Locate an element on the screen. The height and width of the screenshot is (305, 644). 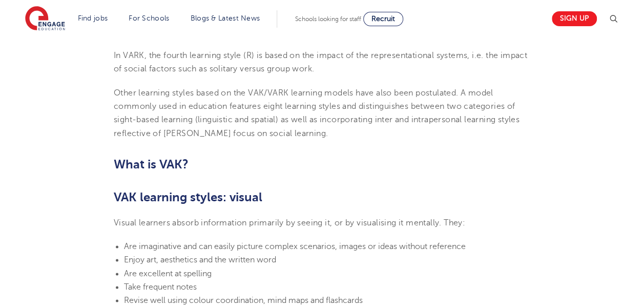
span: In VARK, the fourth learning style (R) is based on the impact of the representational systems, i.... is located at coordinates (320, 62).